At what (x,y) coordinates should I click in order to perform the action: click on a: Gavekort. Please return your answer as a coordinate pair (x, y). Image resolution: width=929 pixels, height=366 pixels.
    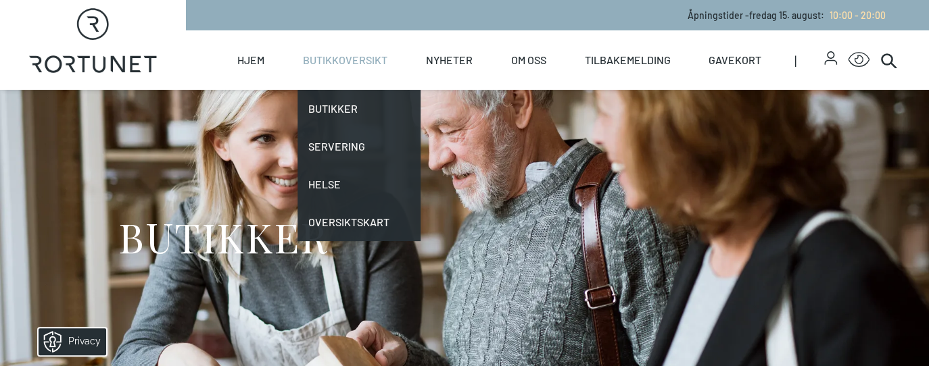
    Looking at the image, I should click on (735, 60).